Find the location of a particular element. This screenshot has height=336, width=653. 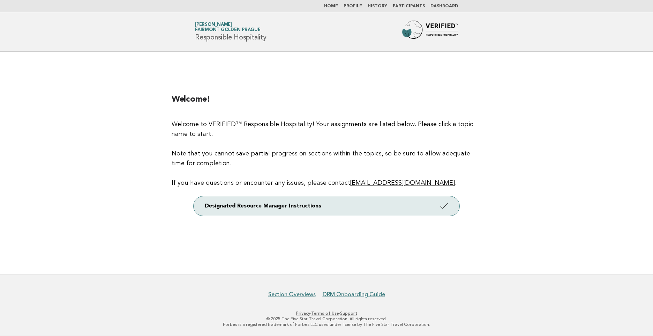

img: Forbes Travel Guide is located at coordinates (430, 32).